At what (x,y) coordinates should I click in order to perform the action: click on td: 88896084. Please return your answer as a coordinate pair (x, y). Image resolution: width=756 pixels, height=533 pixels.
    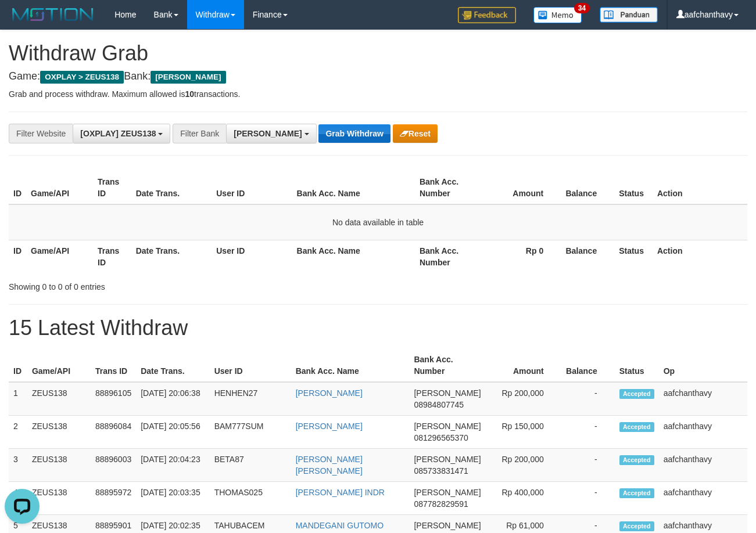
    Looking at the image, I should click on (113, 432).